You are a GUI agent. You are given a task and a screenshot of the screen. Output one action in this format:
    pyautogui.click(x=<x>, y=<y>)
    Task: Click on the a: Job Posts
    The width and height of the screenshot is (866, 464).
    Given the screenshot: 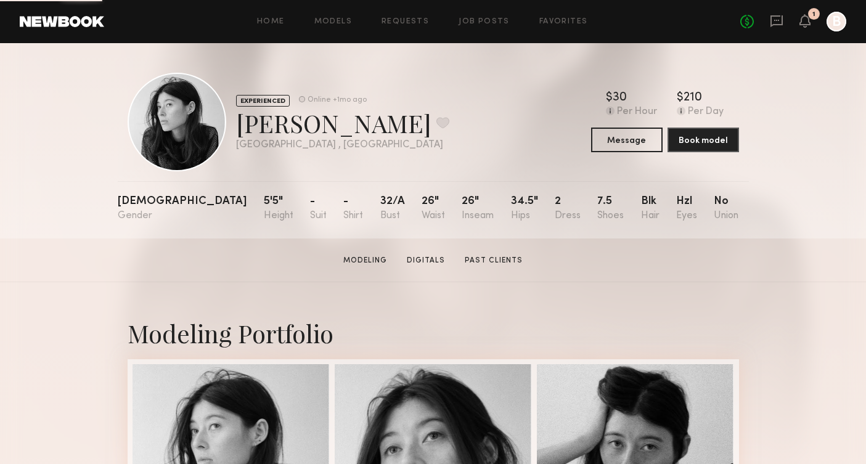 What is the action you would take?
    pyautogui.click(x=484, y=22)
    